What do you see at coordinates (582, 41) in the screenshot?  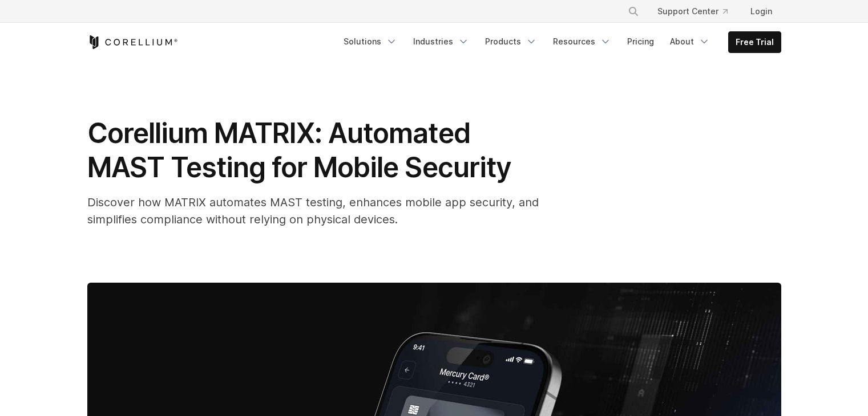 I see `a: Resources` at bounding box center [582, 41].